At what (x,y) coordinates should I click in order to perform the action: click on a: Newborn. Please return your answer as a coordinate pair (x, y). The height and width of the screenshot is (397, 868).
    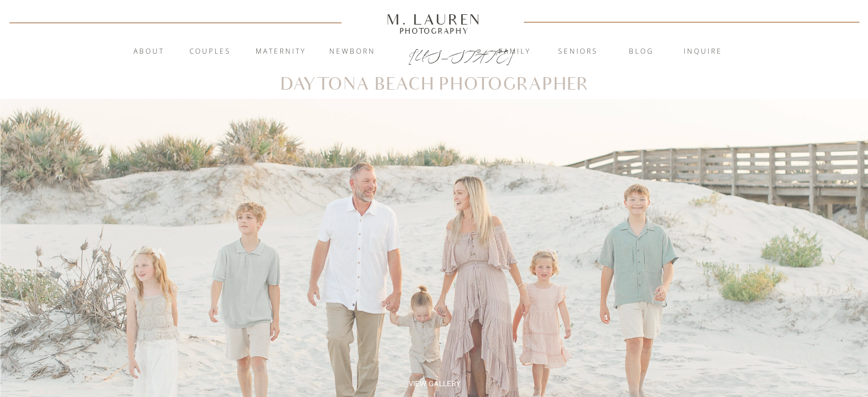
    Looking at the image, I should click on (353, 52).